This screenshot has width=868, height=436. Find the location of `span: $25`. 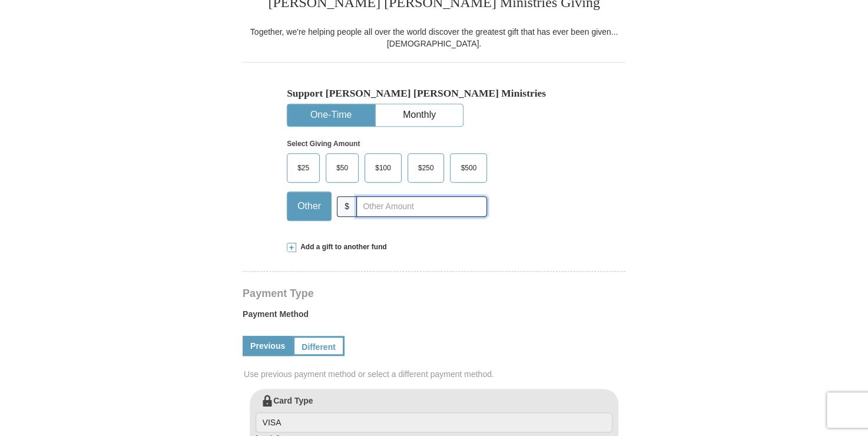

span: $25 is located at coordinates (303, 168).